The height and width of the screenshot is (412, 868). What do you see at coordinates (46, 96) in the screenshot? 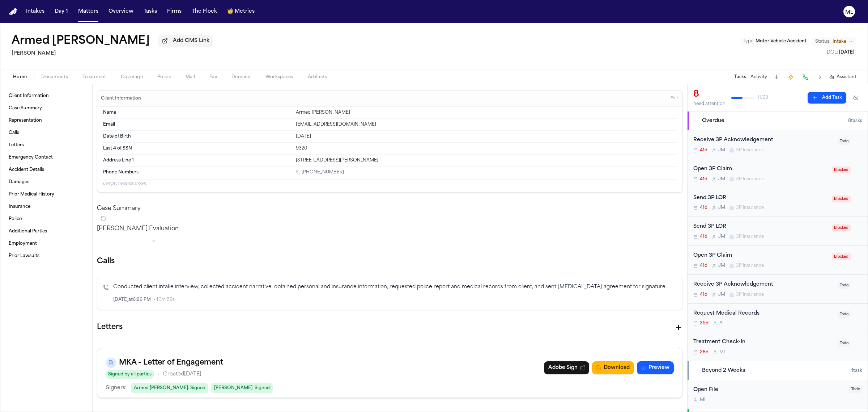
I see `a: Client Information` at bounding box center [46, 96].